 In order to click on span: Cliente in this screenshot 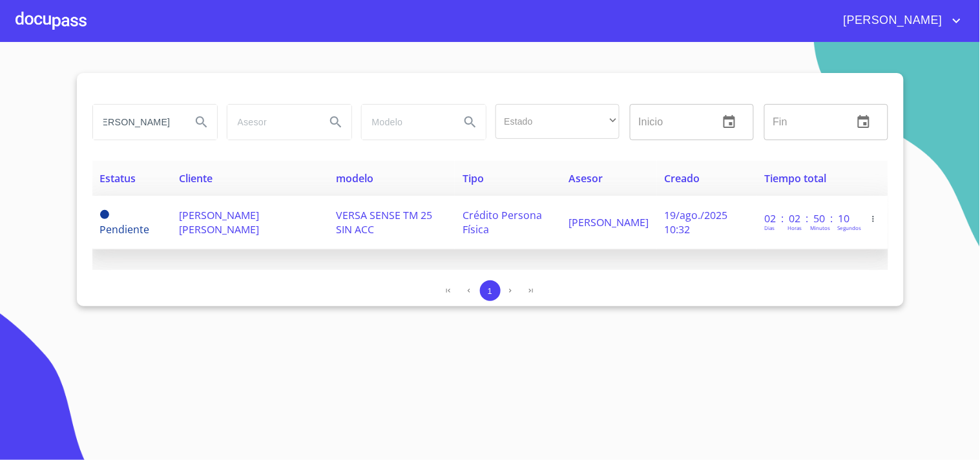, I will do `click(196, 178)`.